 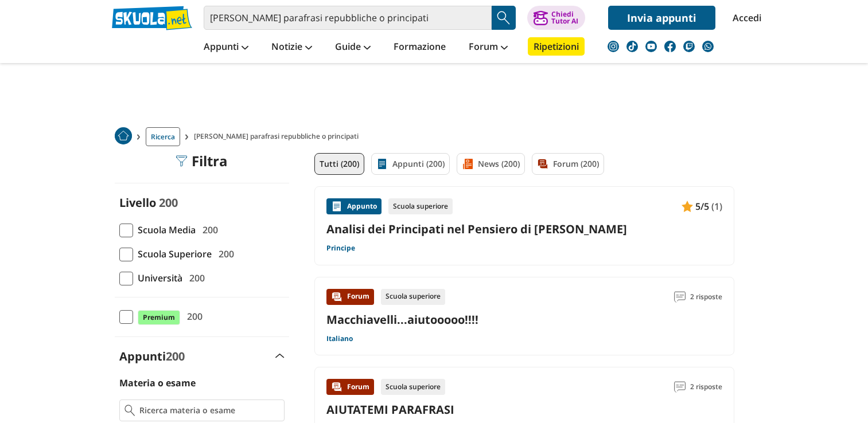 What do you see at coordinates (341, 249) in the screenshot?
I see `a: Principe` at bounding box center [341, 249].